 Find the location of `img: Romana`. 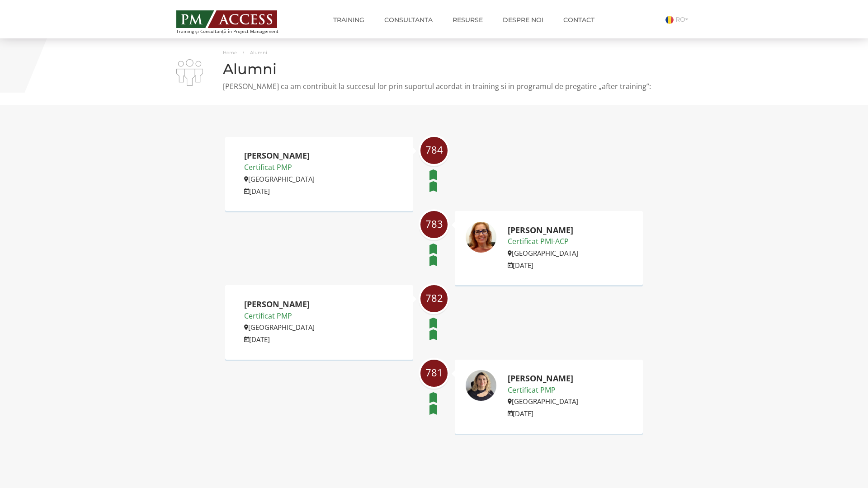

img: Romana is located at coordinates (669, 20).